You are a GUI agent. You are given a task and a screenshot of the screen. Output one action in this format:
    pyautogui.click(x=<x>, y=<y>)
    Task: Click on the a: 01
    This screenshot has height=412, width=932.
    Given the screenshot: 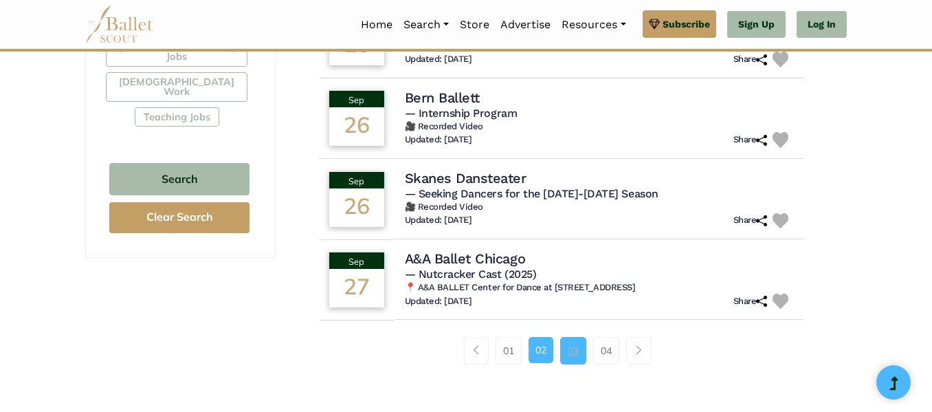 What is the action you would take?
    pyautogui.click(x=509, y=351)
    